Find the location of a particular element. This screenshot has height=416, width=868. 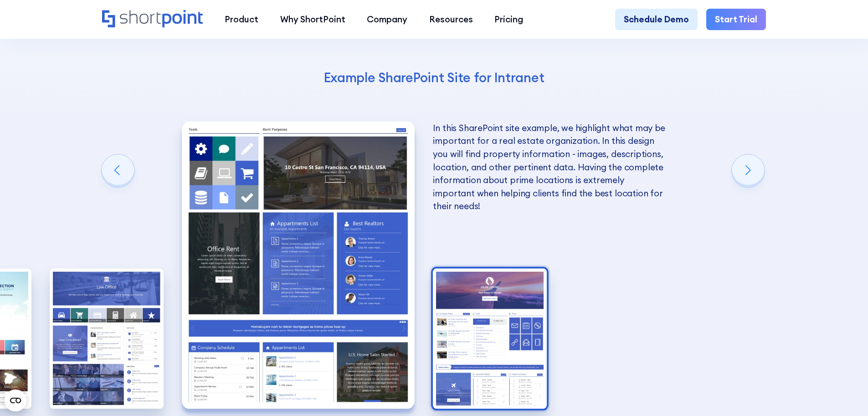

a: Product is located at coordinates (242, 19).